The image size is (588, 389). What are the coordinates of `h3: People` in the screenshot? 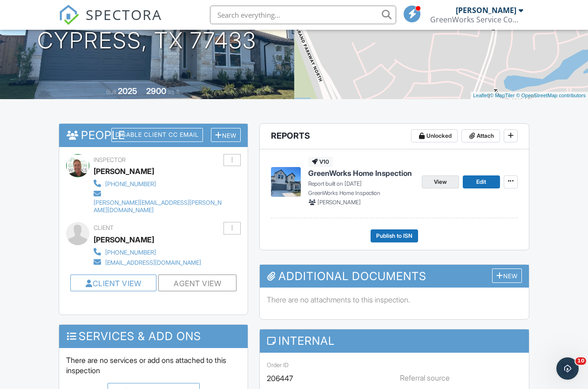 It's located at (153, 135).